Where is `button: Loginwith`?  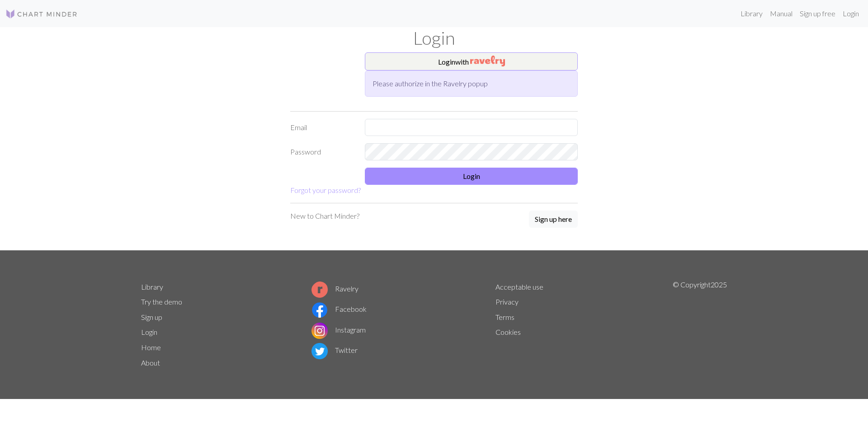
button: Loginwith is located at coordinates (471, 62).